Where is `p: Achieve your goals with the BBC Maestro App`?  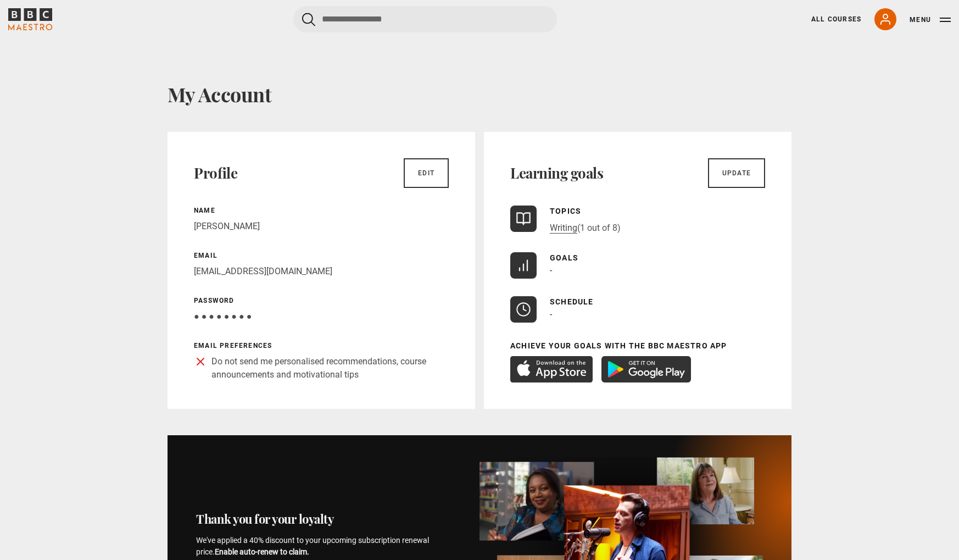
p: Achieve your goals with the BBC Maestro App is located at coordinates (638, 345).